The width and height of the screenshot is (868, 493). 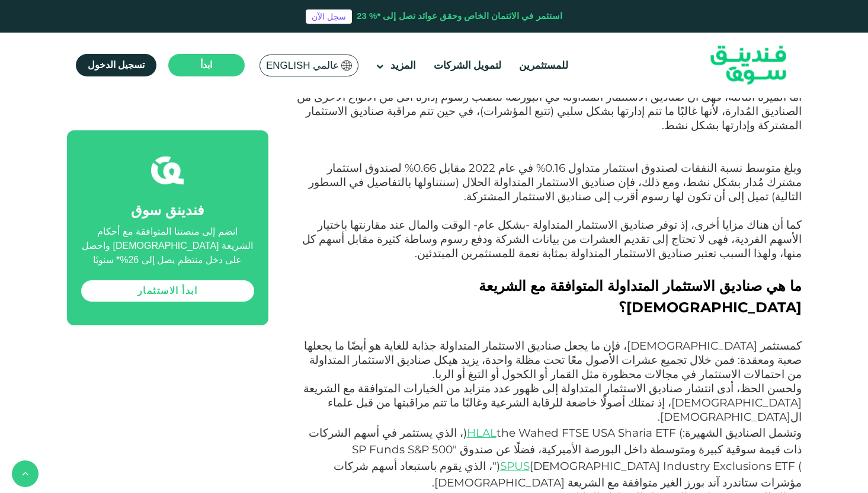 I want to click on a: ابدأ الاستثمار, so click(x=167, y=291).